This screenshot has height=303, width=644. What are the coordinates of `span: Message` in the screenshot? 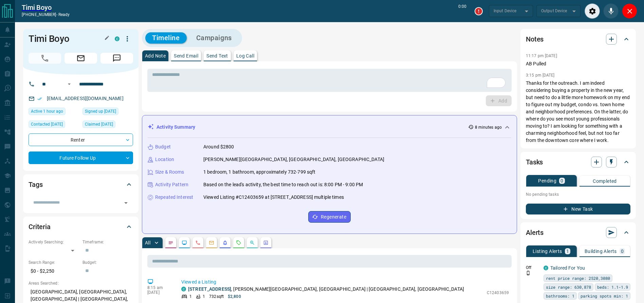 It's located at (117, 58).